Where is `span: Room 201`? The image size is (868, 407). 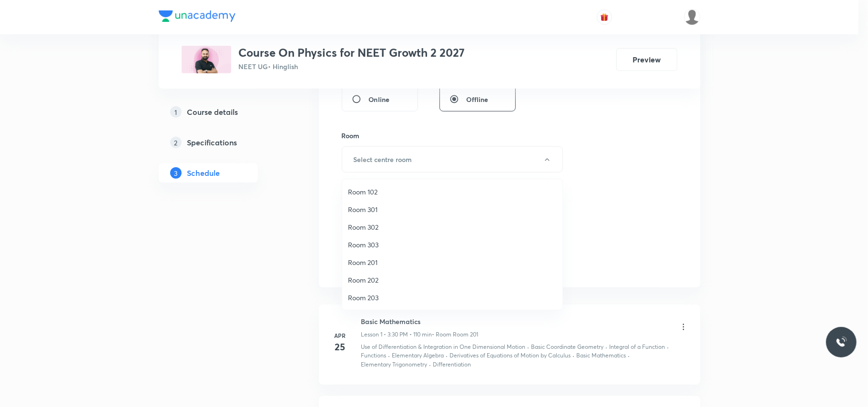 span: Room 201 is located at coordinates (452, 262).